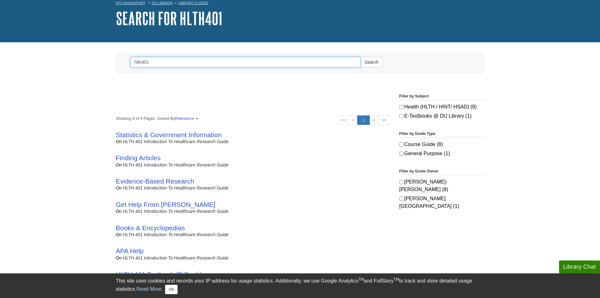  What do you see at coordinates (169, 134) in the screenshot?
I see `a: Statistics & Government Information` at bounding box center [169, 134].